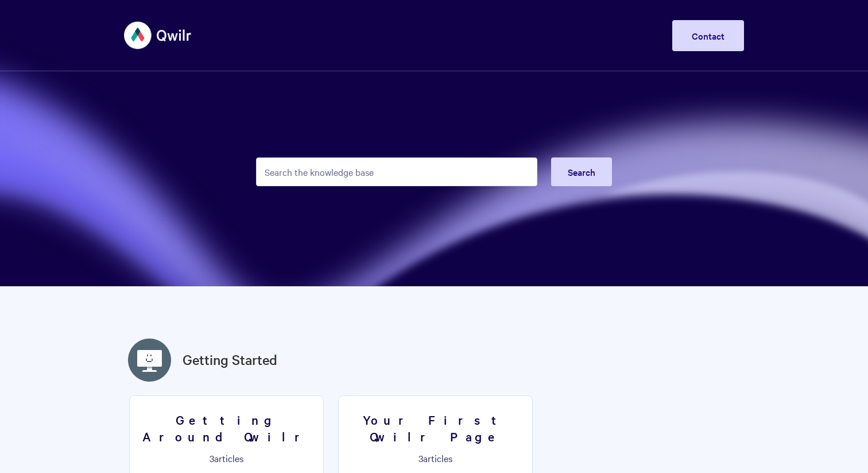  I want to click on button: Search, so click(581, 172).